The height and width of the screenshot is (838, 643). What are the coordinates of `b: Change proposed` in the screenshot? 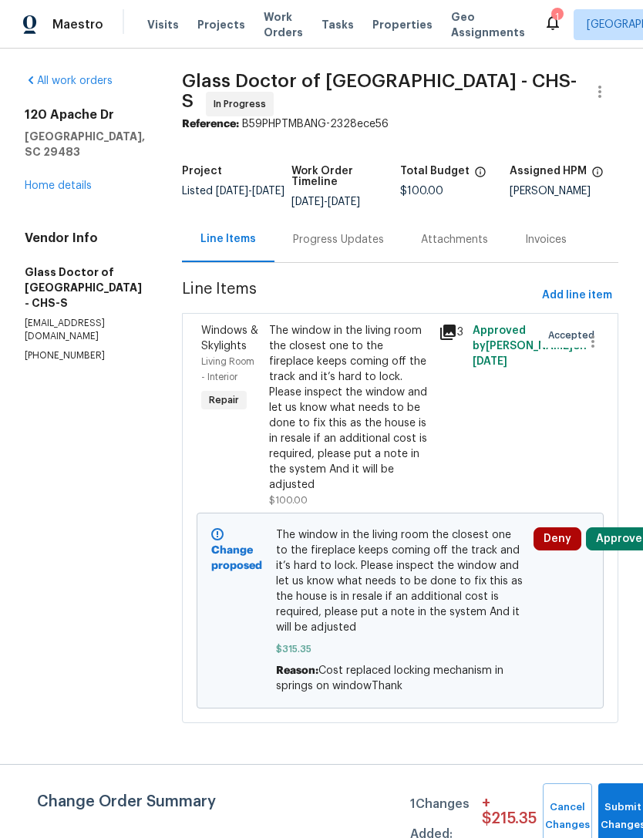 It's located at (237, 558).